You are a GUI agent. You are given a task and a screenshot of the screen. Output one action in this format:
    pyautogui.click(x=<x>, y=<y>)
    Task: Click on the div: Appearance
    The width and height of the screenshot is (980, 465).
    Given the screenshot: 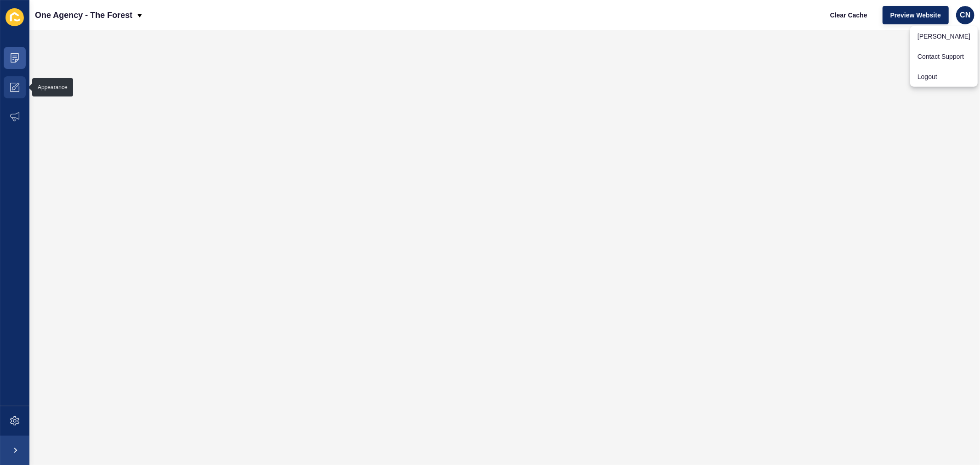 What is the action you would take?
    pyautogui.click(x=53, y=88)
    